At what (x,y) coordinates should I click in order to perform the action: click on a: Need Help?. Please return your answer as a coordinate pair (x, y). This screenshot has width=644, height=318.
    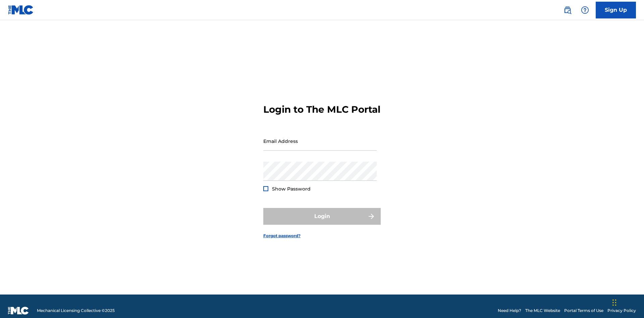
    Looking at the image, I should click on (510, 311).